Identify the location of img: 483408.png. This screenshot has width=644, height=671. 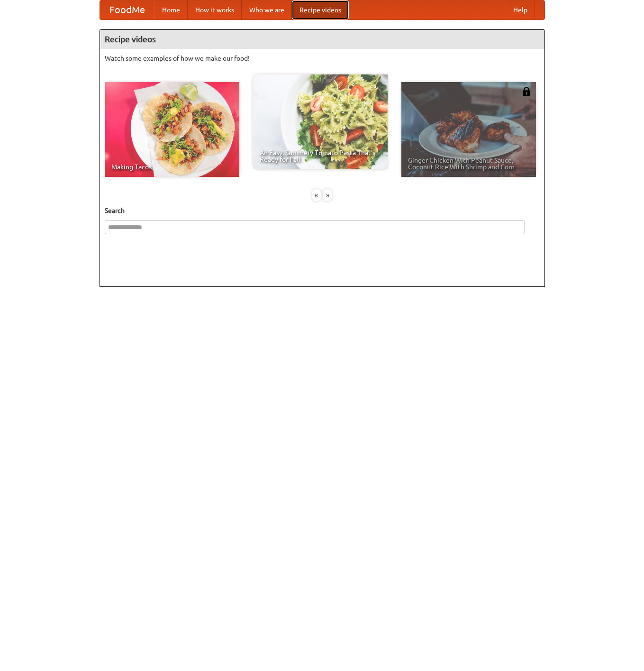
(527, 91).